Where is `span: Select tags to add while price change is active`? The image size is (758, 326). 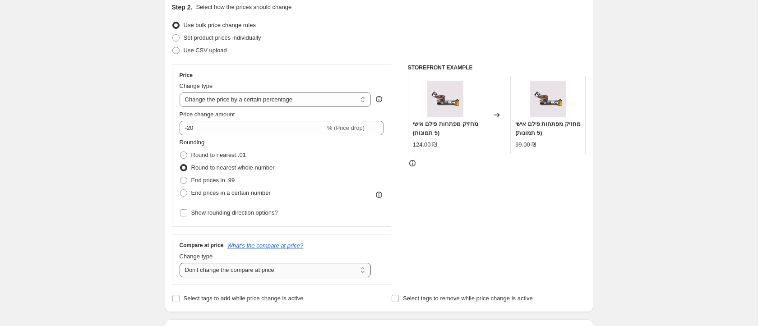
span: Select tags to add while price change is active is located at coordinates (244, 298).